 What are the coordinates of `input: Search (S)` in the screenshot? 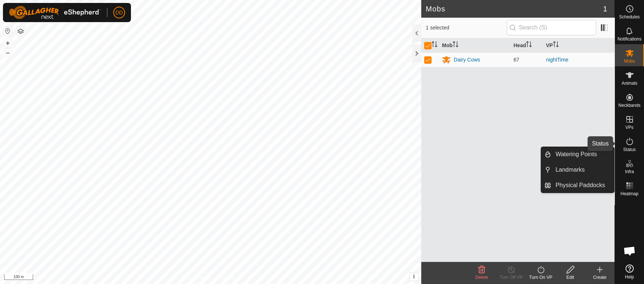 It's located at (551, 27).